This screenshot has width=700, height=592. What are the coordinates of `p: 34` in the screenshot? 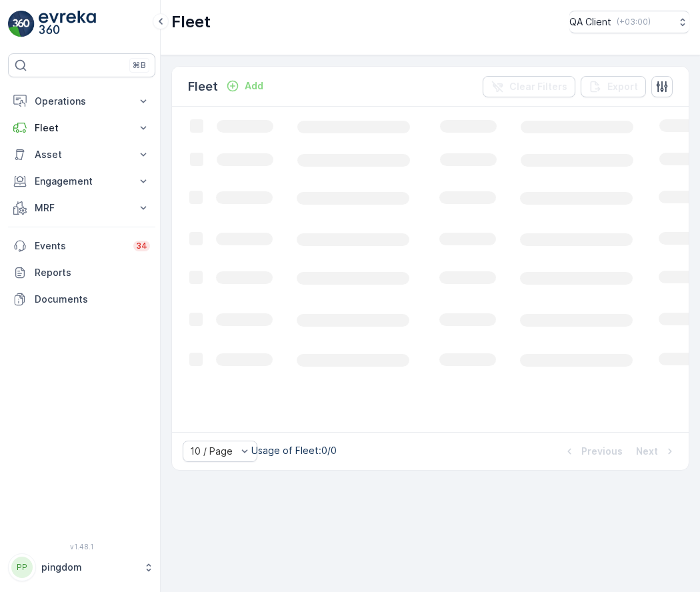 It's located at (141, 246).